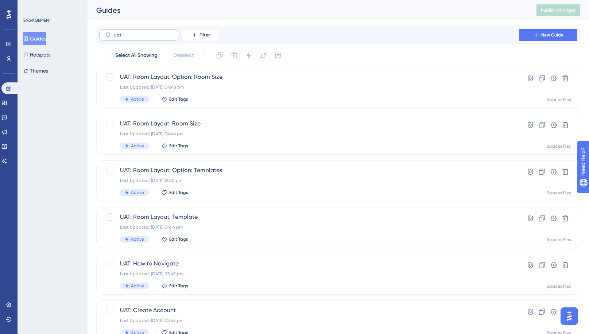 This screenshot has width=589, height=334. What do you see at coordinates (131, 242) in the screenshot?
I see `button: Send a message…` at bounding box center [131, 242].